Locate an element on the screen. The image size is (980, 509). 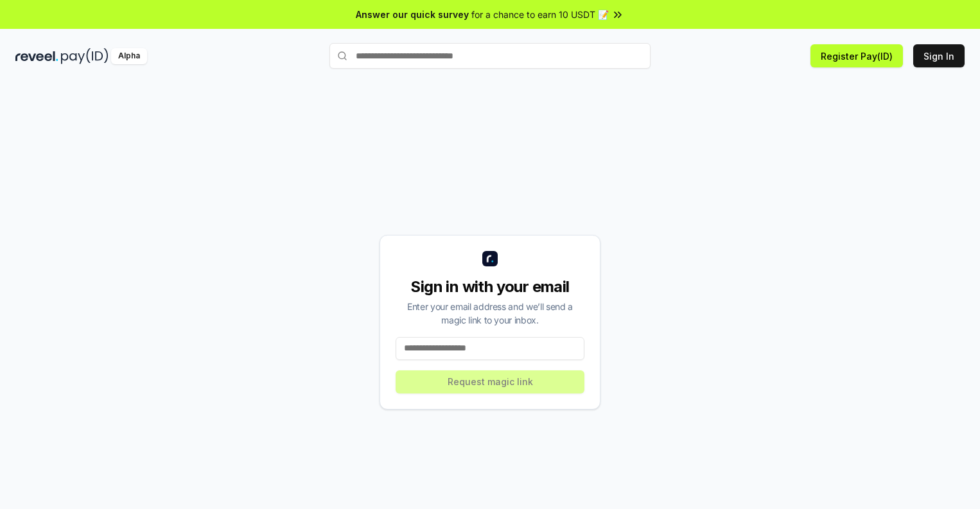
button: Sign In is located at coordinates (939, 56).